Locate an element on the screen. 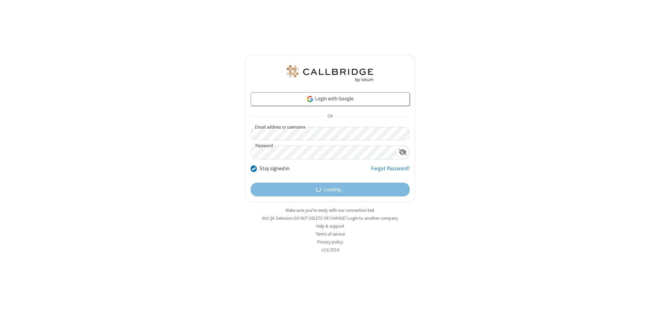  div: Show password is located at coordinates (403, 152).